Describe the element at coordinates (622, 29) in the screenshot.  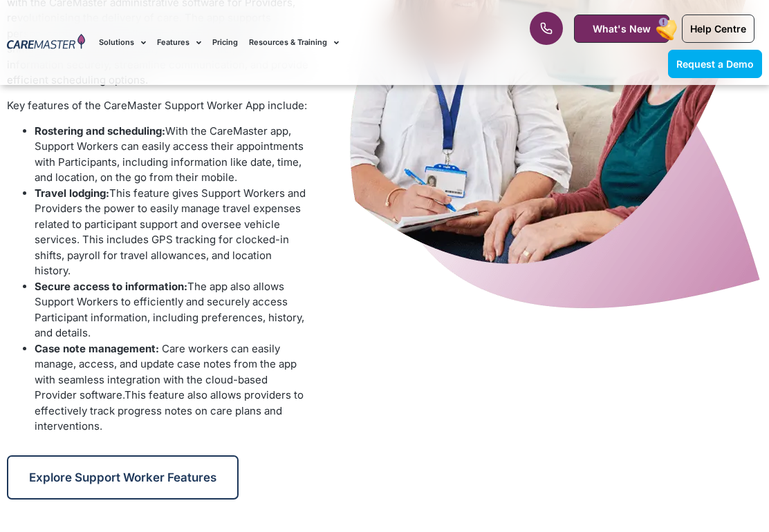
I see `a: What's New` at that location.